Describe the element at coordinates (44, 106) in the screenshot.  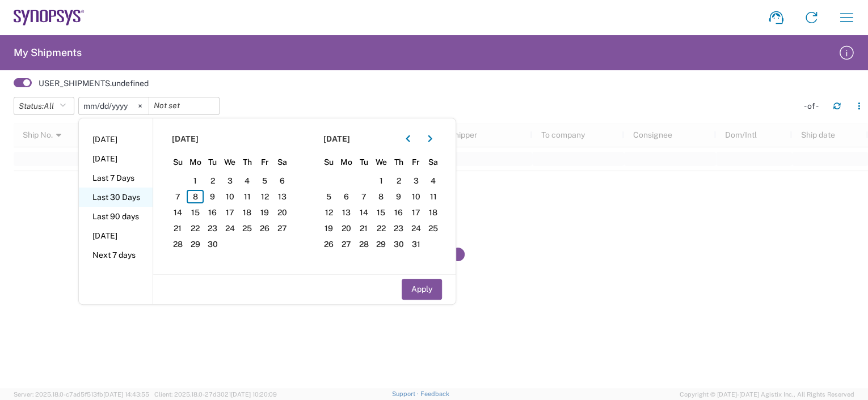
I see `button: Status:All` at that location.